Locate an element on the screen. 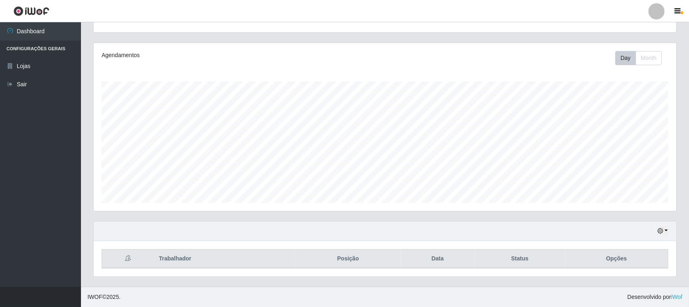 Image resolution: width=689 pixels, height=307 pixels. div: First group is located at coordinates (639, 58).